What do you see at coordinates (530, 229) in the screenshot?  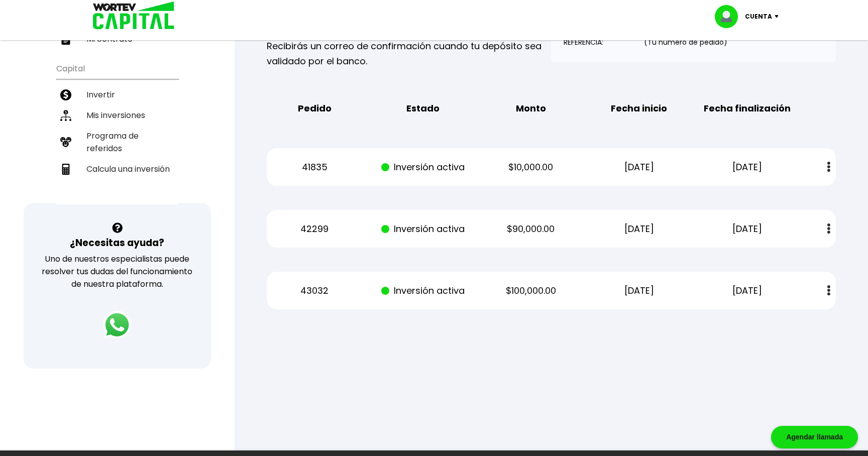 I see `p: $90,000.00` at bounding box center [530, 229].